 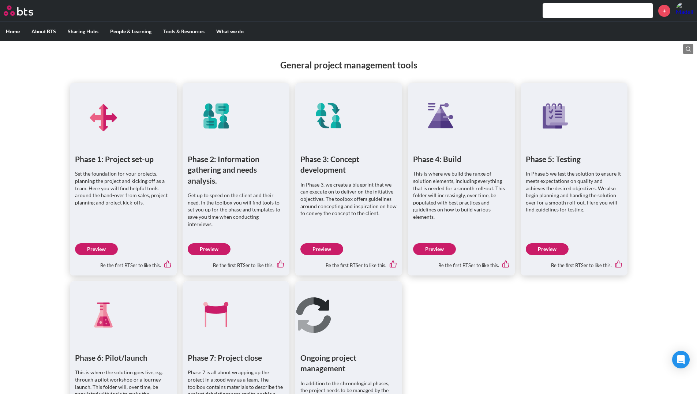 What do you see at coordinates (25, 11) in the screenshot?
I see `a: Go home` at bounding box center [25, 11].